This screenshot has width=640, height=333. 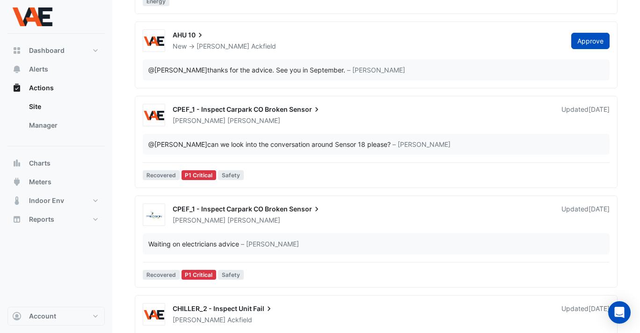 I want to click on button: Indoor Env, so click(x=56, y=201).